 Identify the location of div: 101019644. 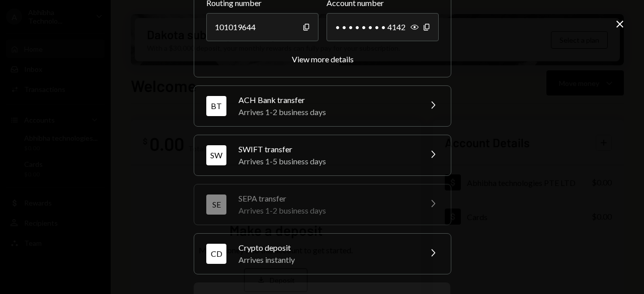
(262, 27).